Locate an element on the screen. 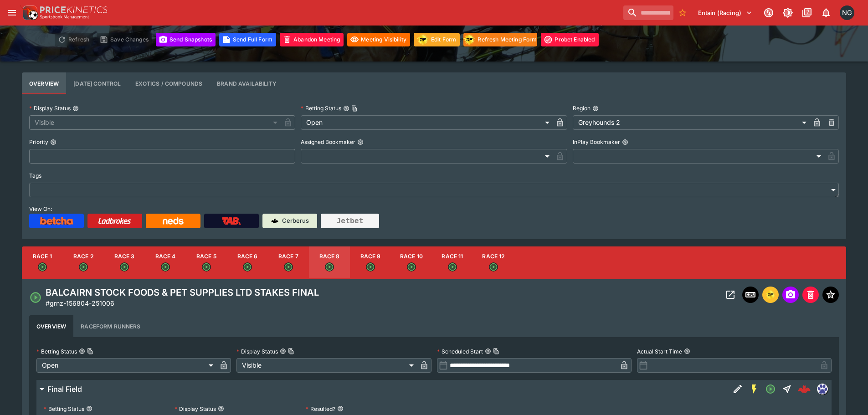 This screenshot has height=415, width=868. p: Betting Status is located at coordinates (64, 409).